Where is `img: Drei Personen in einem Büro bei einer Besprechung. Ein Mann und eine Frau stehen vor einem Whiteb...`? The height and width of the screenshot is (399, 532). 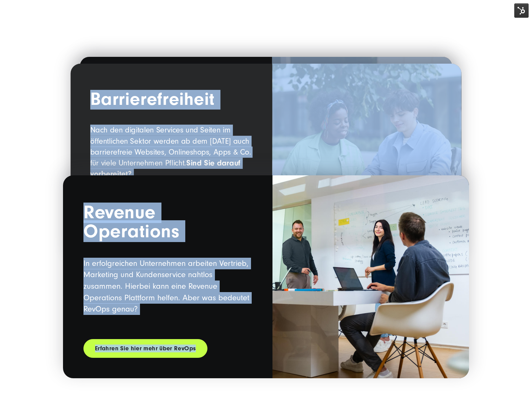 img: Drei Personen in einem Büro bei einer Besprechung. Ein Mann und eine Frau stehen vor einem Whiteb... is located at coordinates (370, 277).